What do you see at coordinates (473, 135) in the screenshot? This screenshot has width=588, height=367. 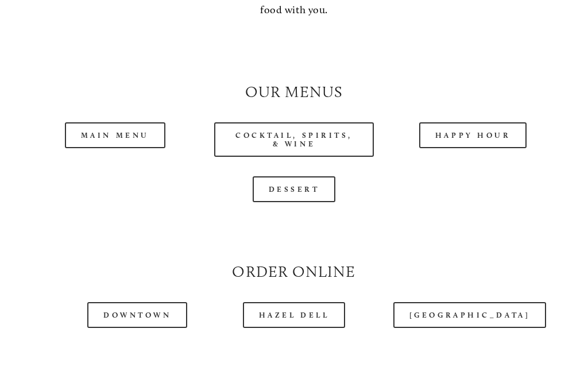 I see `a: Happy Hour` at bounding box center [473, 135].